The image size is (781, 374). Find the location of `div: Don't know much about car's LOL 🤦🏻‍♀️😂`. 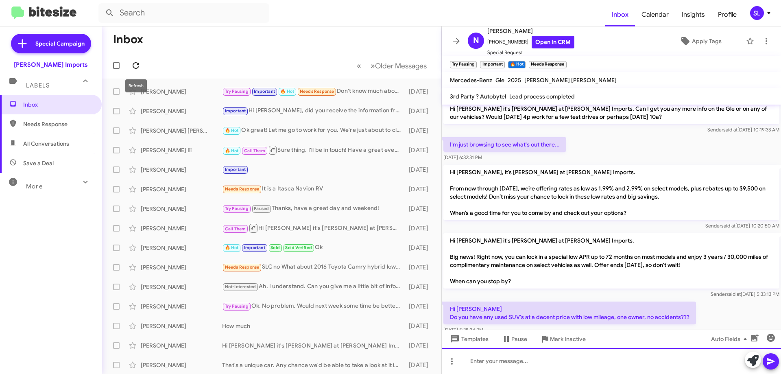

div: Don't know much about car's LOL 🤦🏻‍♀️😂 is located at coordinates (313, 91).